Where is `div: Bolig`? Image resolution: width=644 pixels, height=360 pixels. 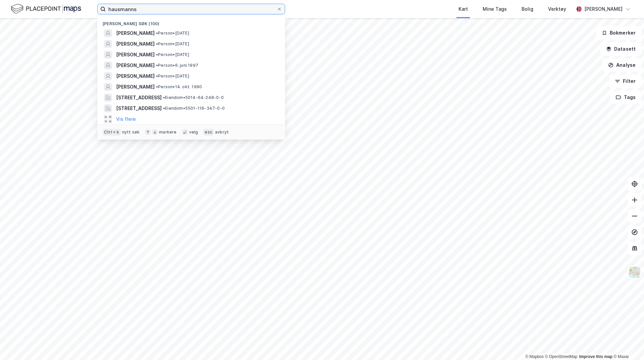 div: Bolig is located at coordinates (527, 9).